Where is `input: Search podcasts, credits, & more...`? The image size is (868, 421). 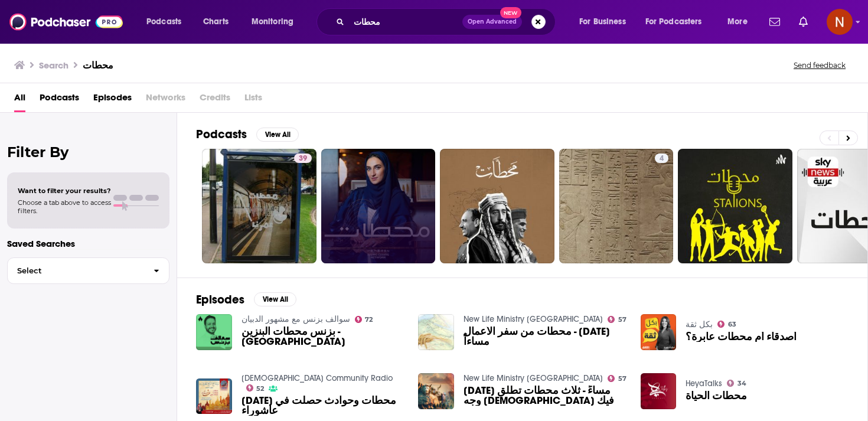
input: Search podcasts, credits, & more... is located at coordinates (406, 22).